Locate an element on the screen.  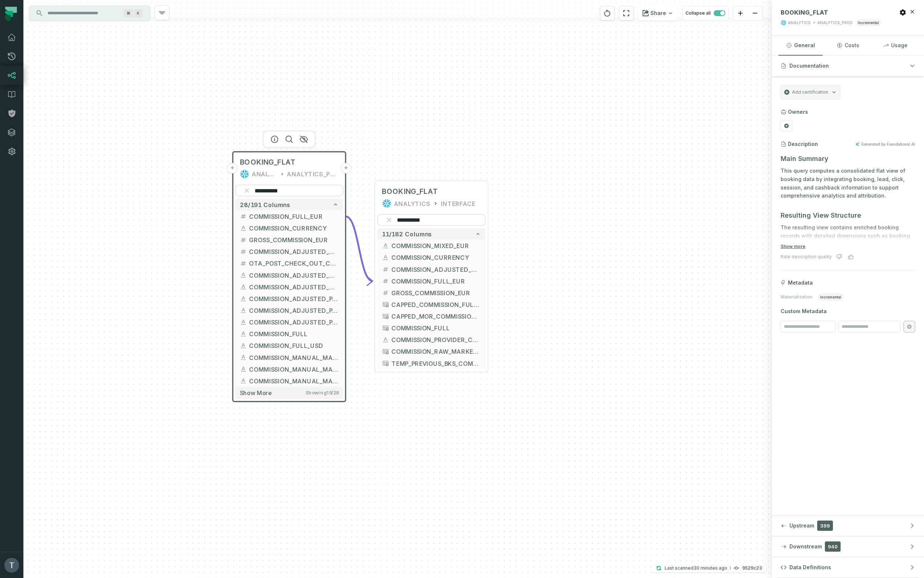
button: Show more is located at coordinates (793, 246).